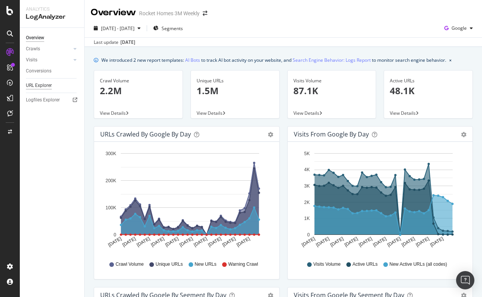 Image resolution: width=482 pixels, height=297 pixels. I want to click on div: Active URLs, so click(428, 81).